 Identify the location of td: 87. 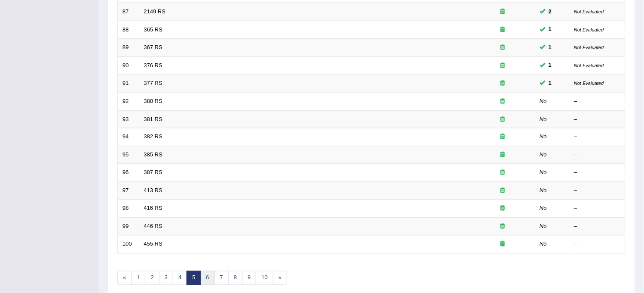
(128, 12).